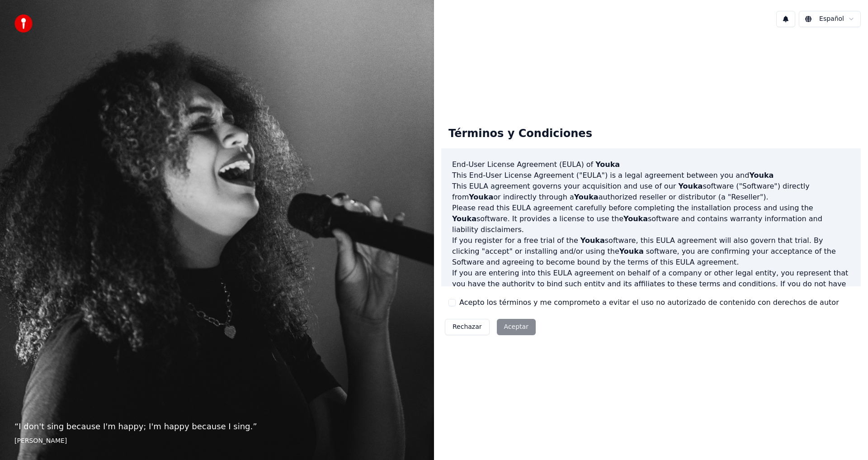  What do you see at coordinates (23, 23) in the screenshot?
I see `img: youka` at bounding box center [23, 23].